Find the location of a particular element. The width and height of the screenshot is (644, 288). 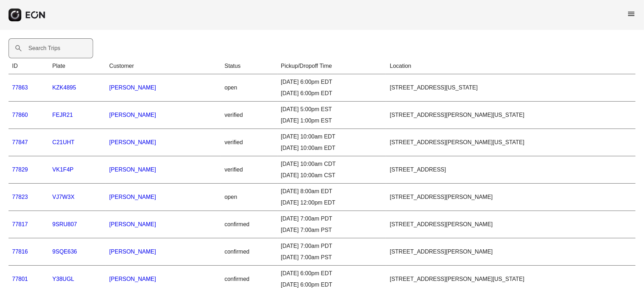

a: 77823 is located at coordinates (20, 196).